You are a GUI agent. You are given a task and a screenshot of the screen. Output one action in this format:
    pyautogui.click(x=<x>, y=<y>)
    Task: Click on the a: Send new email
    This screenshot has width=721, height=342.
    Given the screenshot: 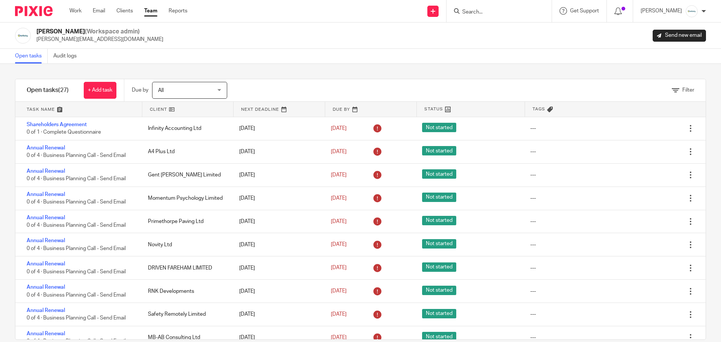 What is the action you would take?
    pyautogui.click(x=679, y=36)
    